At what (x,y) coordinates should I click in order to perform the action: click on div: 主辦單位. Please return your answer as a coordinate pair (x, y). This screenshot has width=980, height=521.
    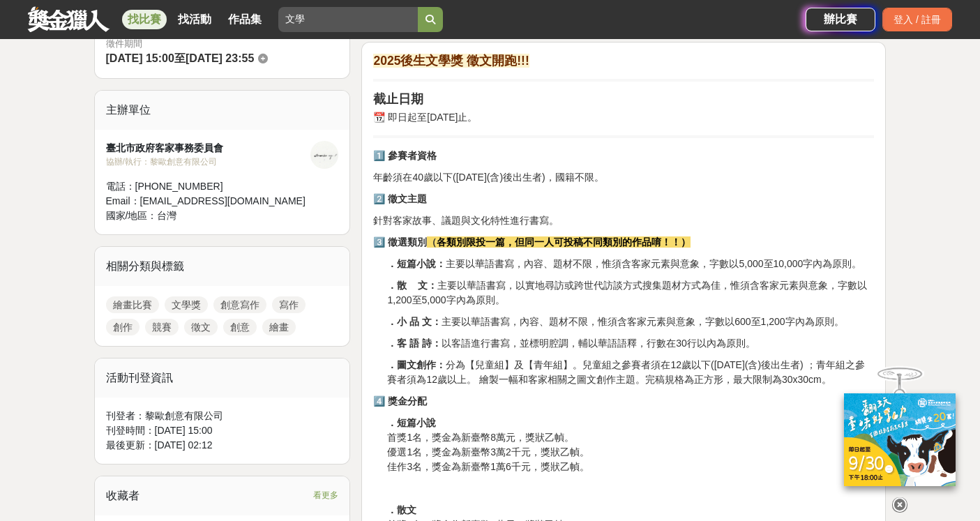
    Looking at the image, I should click on (223, 110).